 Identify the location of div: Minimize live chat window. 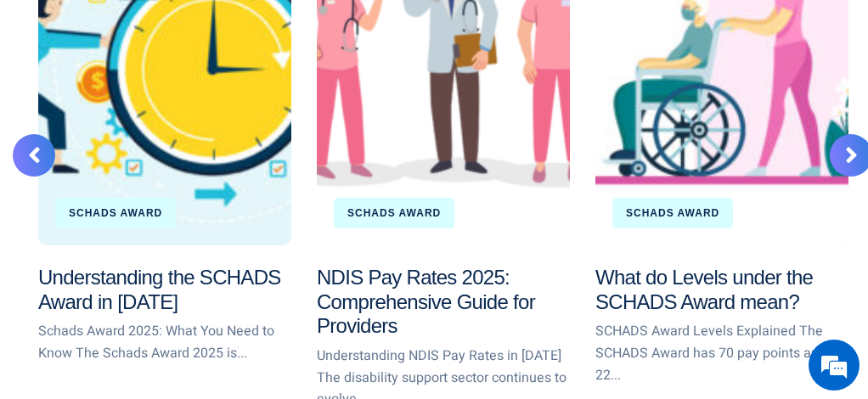
(299, 29).